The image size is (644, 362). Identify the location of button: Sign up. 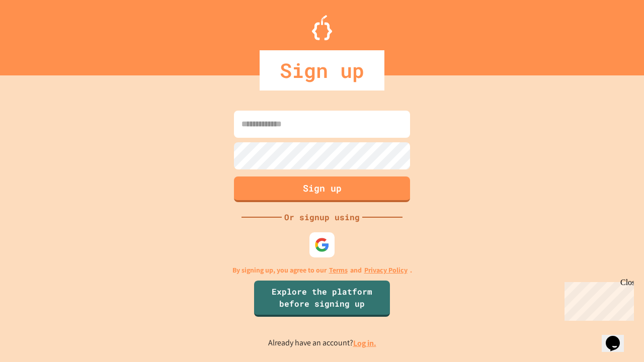
(322, 189).